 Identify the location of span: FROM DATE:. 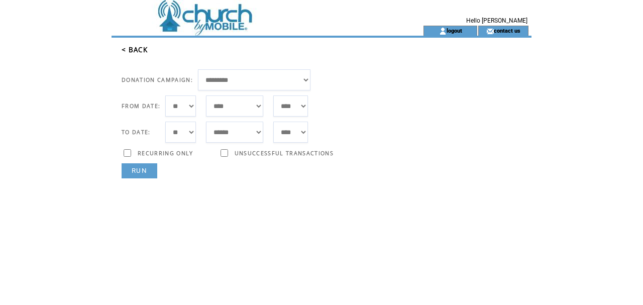
(141, 106).